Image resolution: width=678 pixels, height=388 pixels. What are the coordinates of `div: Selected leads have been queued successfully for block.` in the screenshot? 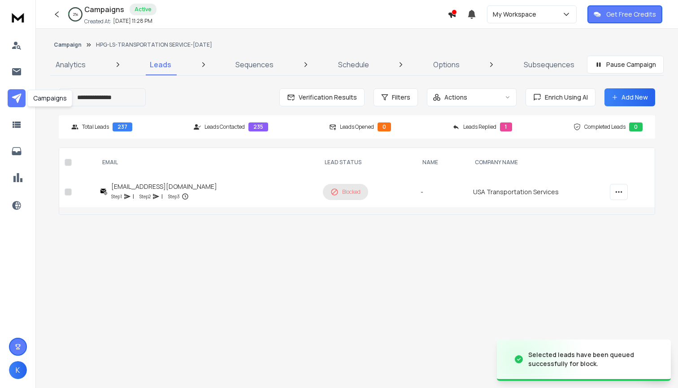 It's located at (595, 359).